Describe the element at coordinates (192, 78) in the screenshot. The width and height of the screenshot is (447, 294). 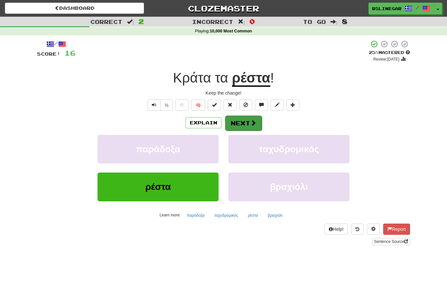
I see `span: Κράτα` at that location.